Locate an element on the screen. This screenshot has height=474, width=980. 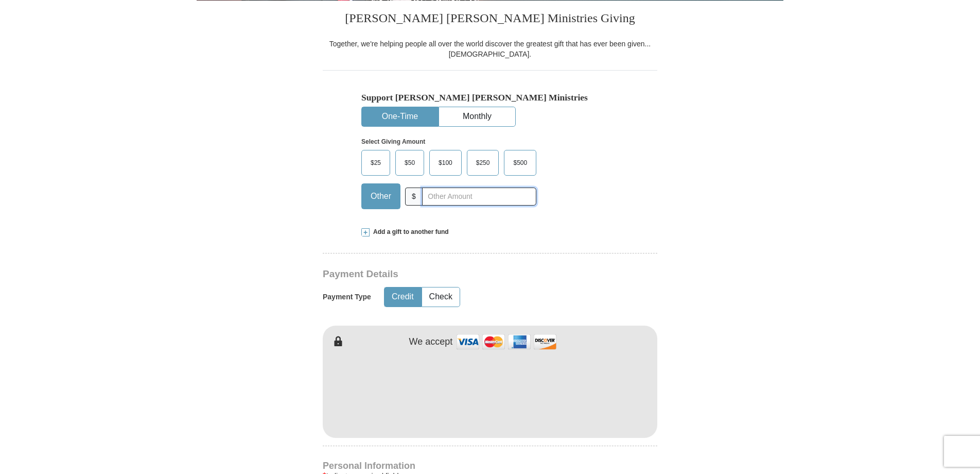
div: Together, we're helping people all over the world discover the greatest gift that has ever been g... is located at coordinates (490, 49).